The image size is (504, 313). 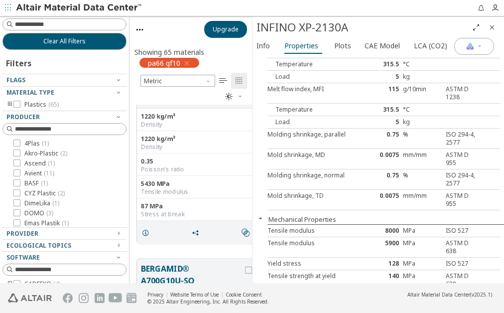 I want to click on span: pa66 gf10, so click(x=164, y=63).